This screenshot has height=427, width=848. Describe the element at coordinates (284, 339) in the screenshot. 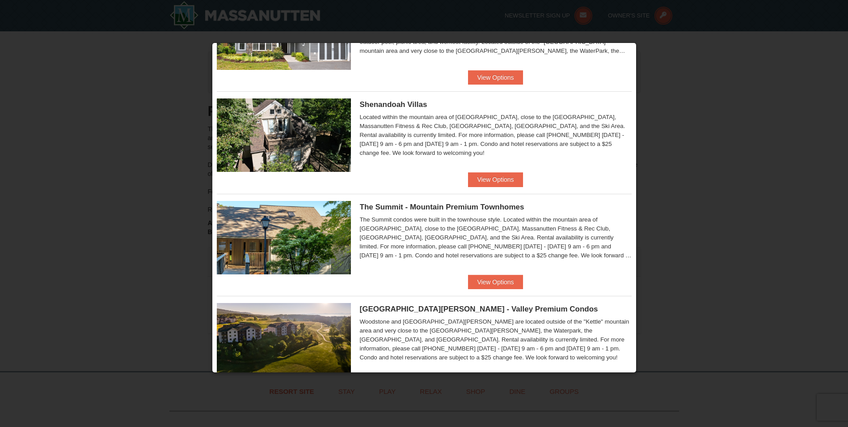

I see `img: 19219041-4-ec11c166.jpg` at that location.